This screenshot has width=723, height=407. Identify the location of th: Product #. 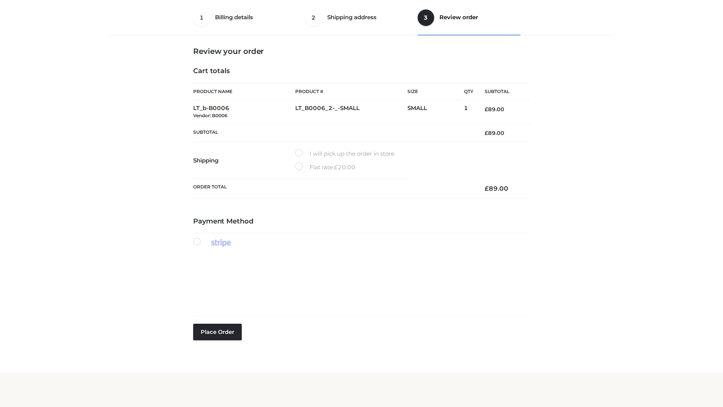
(352, 92).